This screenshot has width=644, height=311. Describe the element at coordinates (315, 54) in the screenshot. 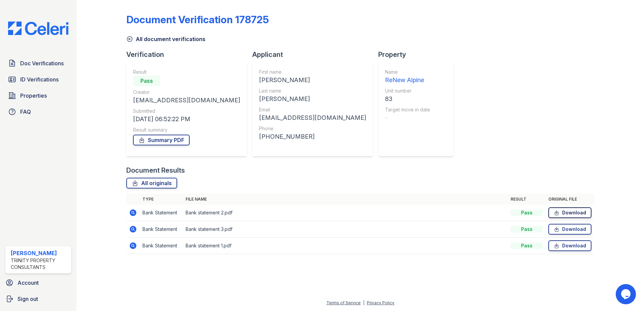

I see `div: Applicant` at that location.